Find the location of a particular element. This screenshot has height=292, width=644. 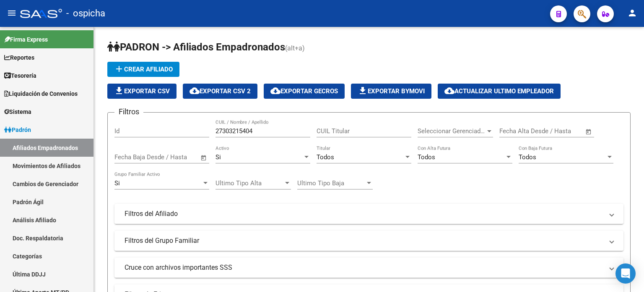

mat-expansion-panel-header: Filtros del Afiliado is located at coordinates (369, 214).